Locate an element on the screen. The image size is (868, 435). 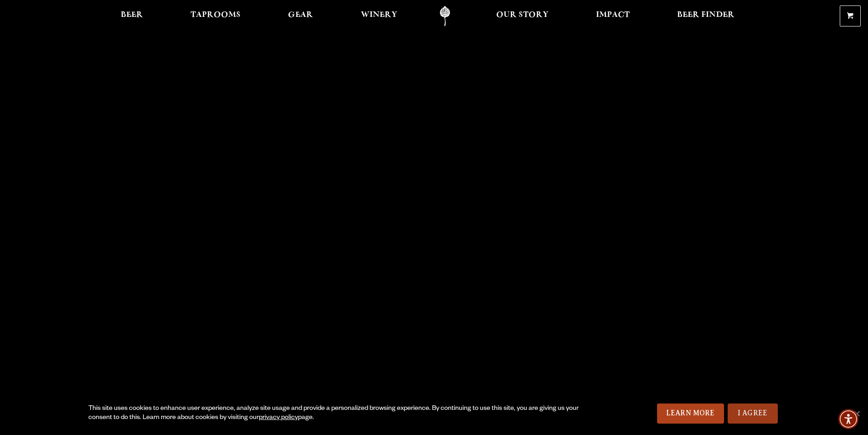
a: Odell Home is located at coordinates (445, 16).